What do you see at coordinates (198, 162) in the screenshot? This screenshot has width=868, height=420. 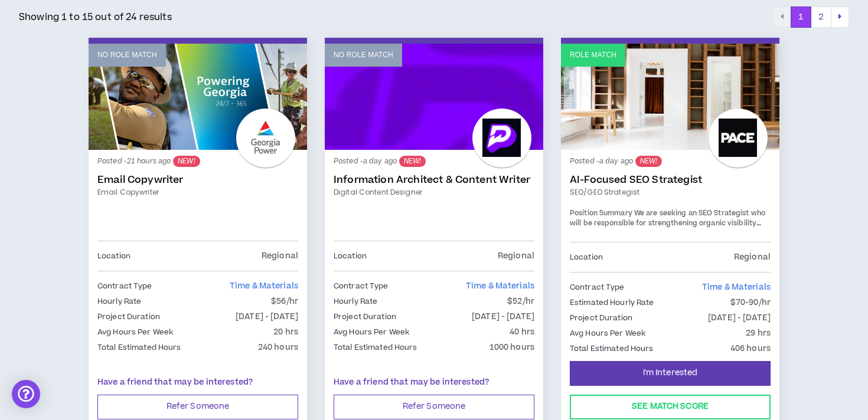 I see `p: Posted - 21 hours ago` at bounding box center [198, 162].